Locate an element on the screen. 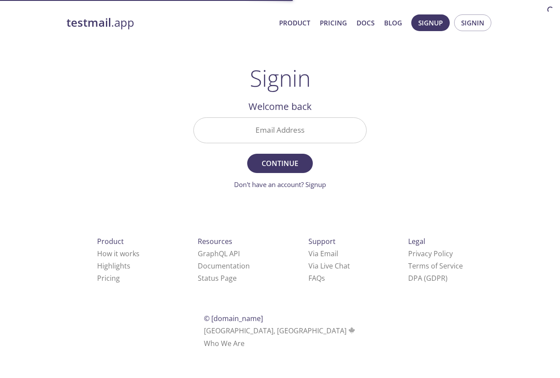  strong: testmail is located at coordinates (89, 22).